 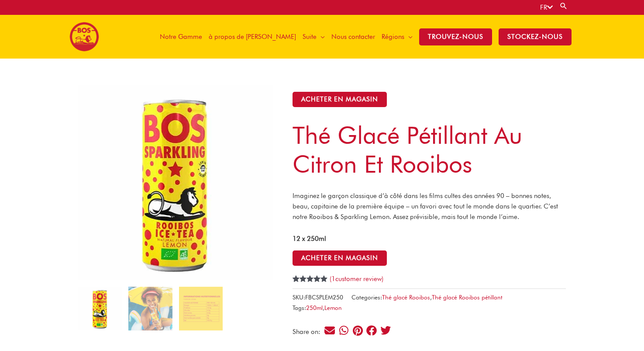 What do you see at coordinates (308, 332) in the screenshot?
I see `div: Share on:` at bounding box center [308, 332].